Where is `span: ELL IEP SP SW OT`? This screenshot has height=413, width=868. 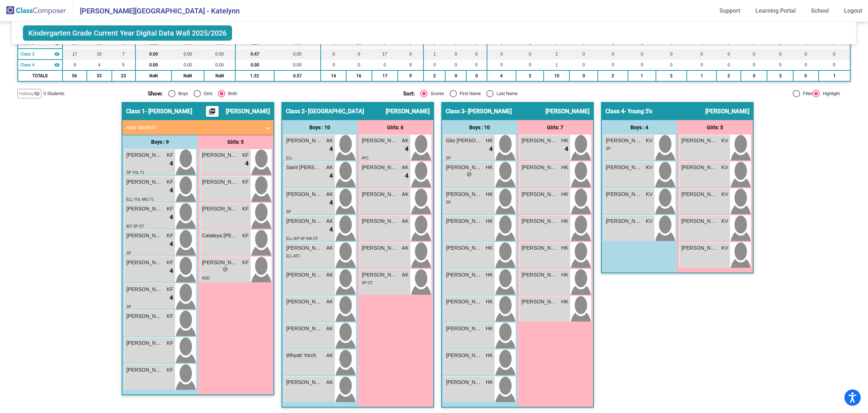
span: ELL IEP SP SW OT is located at coordinates (302, 239).